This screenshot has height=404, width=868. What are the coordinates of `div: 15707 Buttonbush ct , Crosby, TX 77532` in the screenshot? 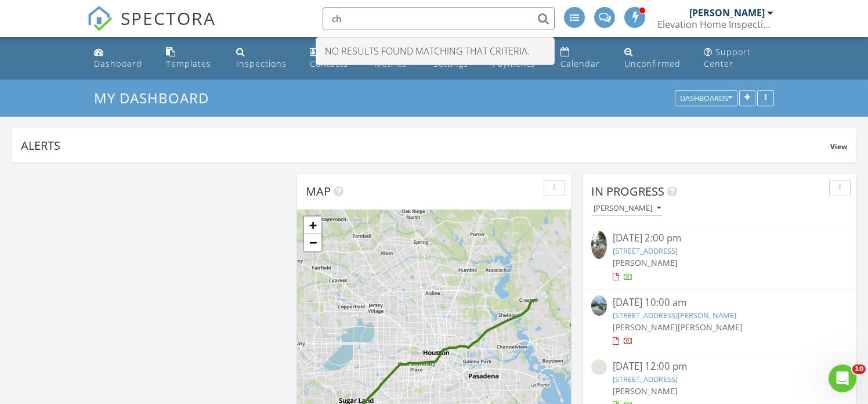 It's located at (540, 290).